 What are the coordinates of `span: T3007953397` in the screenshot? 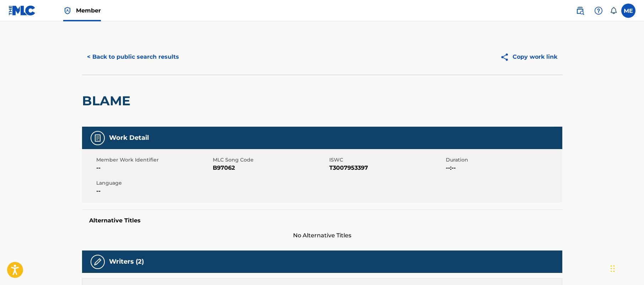 It's located at (386, 168).